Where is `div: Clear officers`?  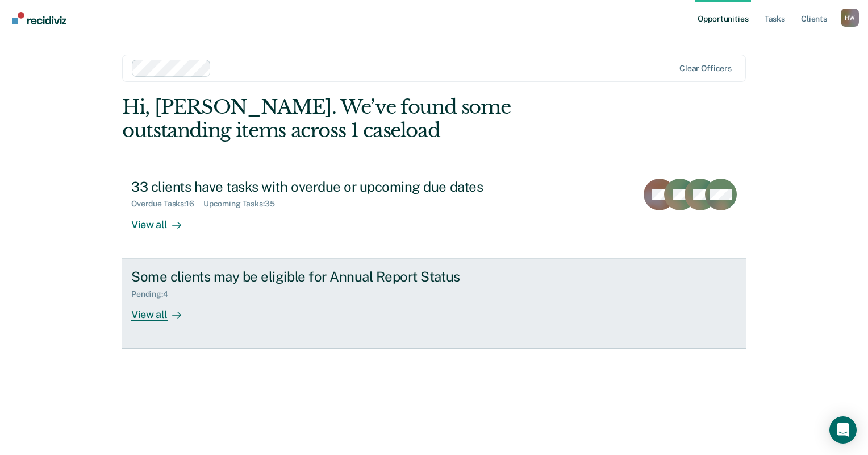 div: Clear officers is located at coordinates (706, 69).